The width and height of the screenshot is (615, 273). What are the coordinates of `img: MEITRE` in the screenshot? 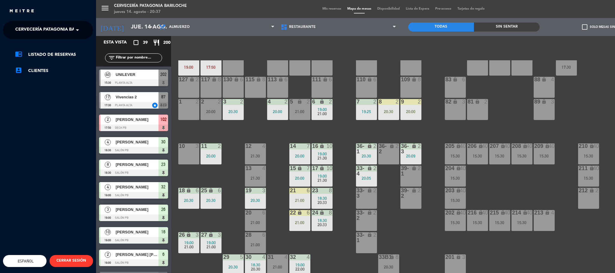 It's located at (22, 11).